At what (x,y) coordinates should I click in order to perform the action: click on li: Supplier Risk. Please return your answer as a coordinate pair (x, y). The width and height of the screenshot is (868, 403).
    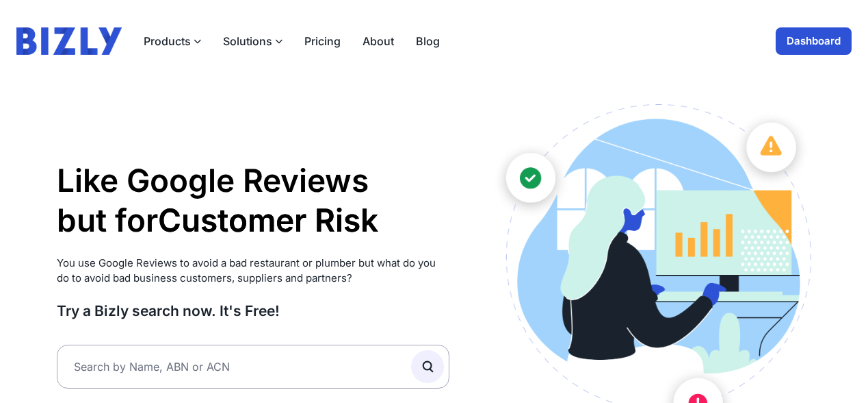
    Looking at the image, I should click on (268, 260).